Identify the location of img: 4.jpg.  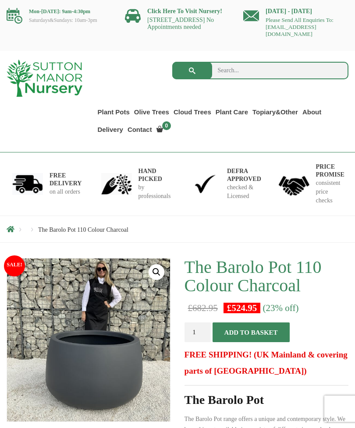
(294, 184).